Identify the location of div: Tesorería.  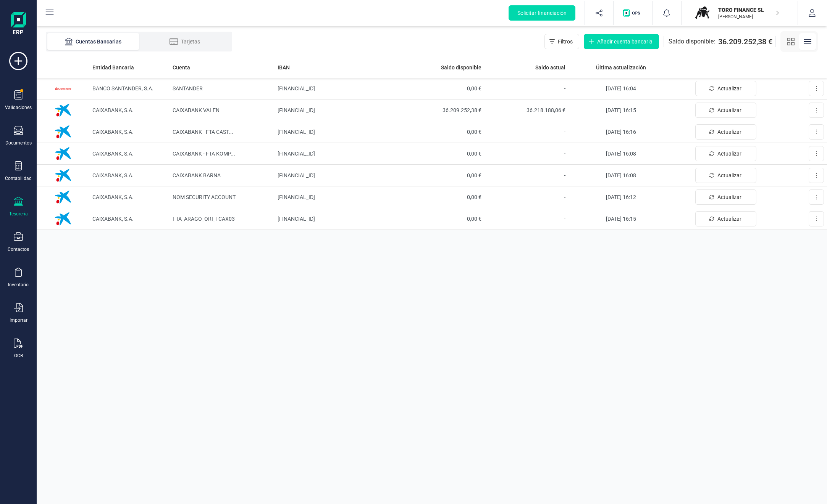
(18, 214).